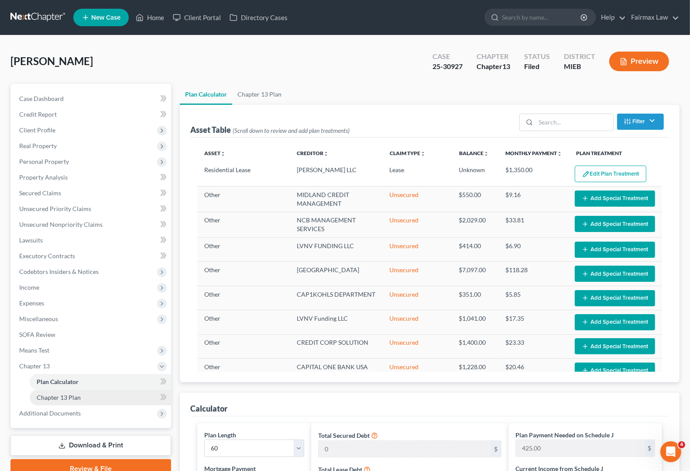 The image size is (690, 471). Describe the element at coordinates (408, 153) in the screenshot. I see `a: Claim Typeunfold_more` at that location.